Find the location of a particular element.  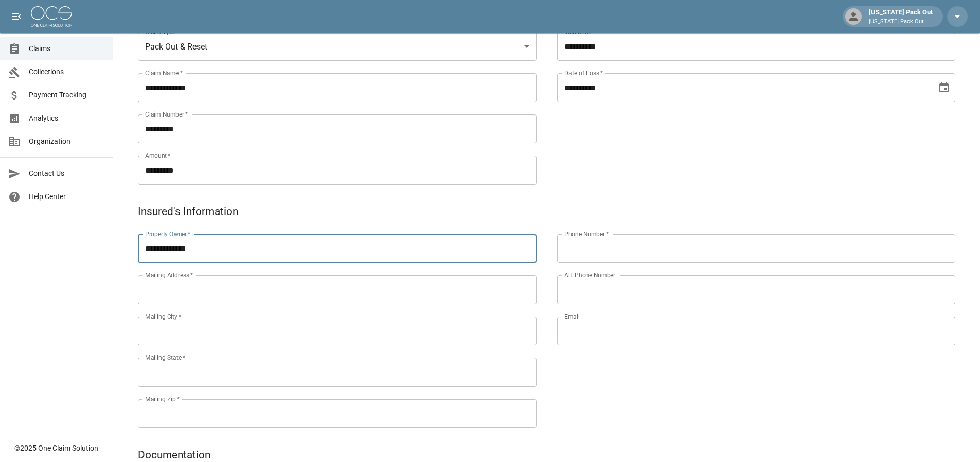

label: Mailing City is located at coordinates (163, 315).